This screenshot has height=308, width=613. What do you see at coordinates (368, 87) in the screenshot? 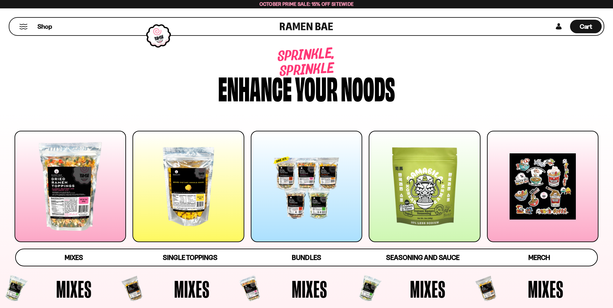
I see `div: noods` at bounding box center [368, 87].